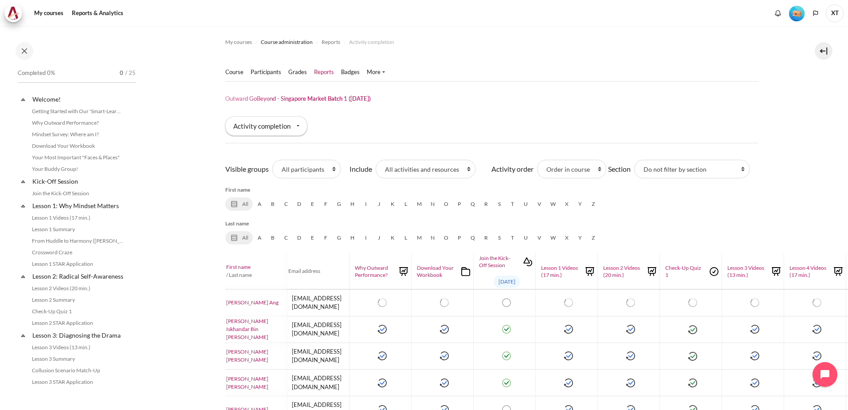 Image resolution: width=848 pixels, height=410 pixels. What do you see at coordinates (444, 383) in the screenshot?
I see `img: Ying Melissa Chua, Download Your Workbook: Completed Tuesday, 5 August 2025, 10:33 AM` at bounding box center [444, 383].